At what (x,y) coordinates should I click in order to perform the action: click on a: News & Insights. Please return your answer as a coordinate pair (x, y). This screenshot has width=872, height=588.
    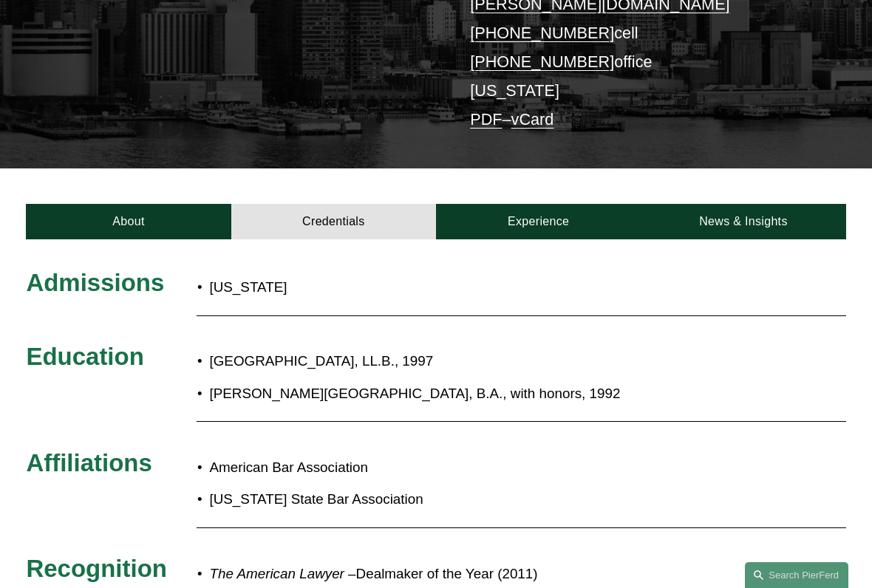
    Looking at the image, I should click on (743, 222).